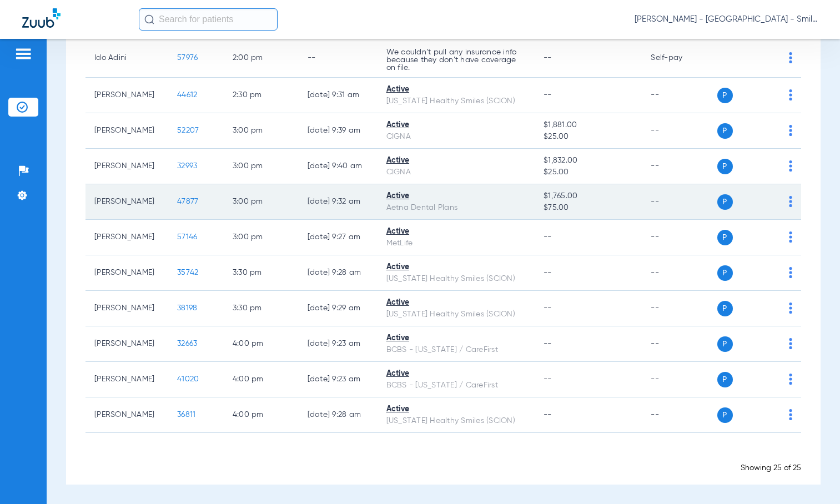 Image resolution: width=840 pixels, height=504 pixels. Describe the element at coordinates (188, 273) in the screenshot. I see `span: 35742` at that location.